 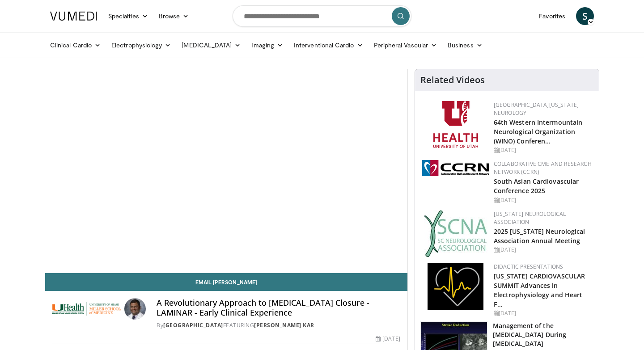 What do you see at coordinates (322, 16) in the screenshot?
I see `input: Search topics, interventions` at bounding box center [322, 16].